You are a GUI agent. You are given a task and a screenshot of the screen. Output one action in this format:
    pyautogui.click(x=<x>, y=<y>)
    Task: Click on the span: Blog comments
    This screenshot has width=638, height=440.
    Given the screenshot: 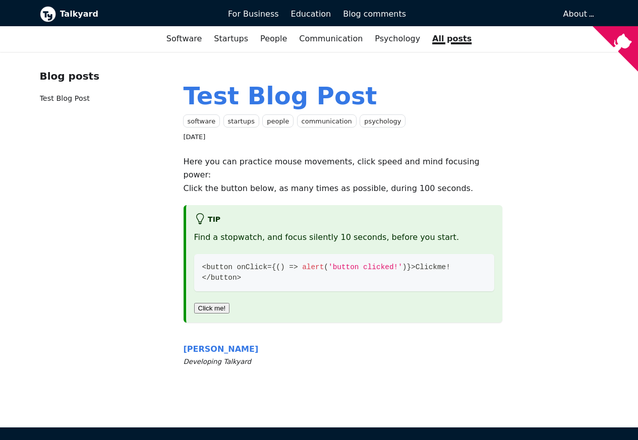 What is the action you would take?
    pyautogui.click(x=374, y=14)
    